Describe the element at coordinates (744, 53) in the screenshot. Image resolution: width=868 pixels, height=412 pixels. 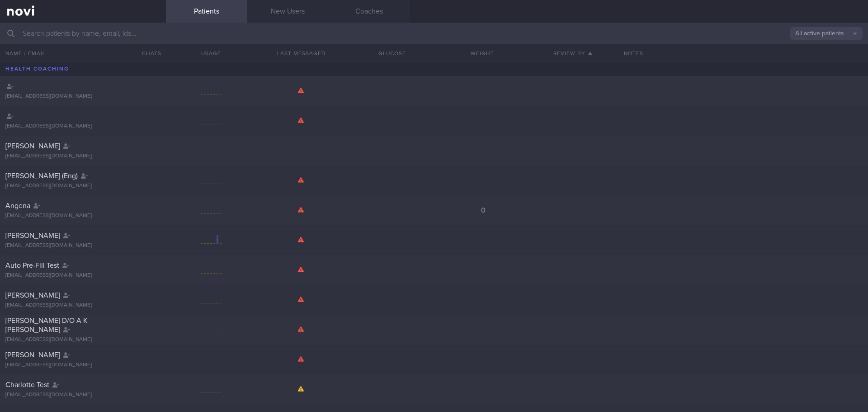
I see `div: Notes` at that location.